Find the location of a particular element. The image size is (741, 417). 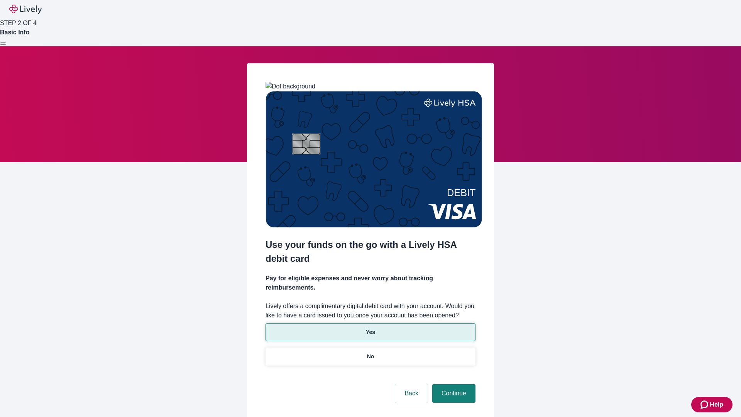

button: Zendesk support iconHelp is located at coordinates (711, 404).